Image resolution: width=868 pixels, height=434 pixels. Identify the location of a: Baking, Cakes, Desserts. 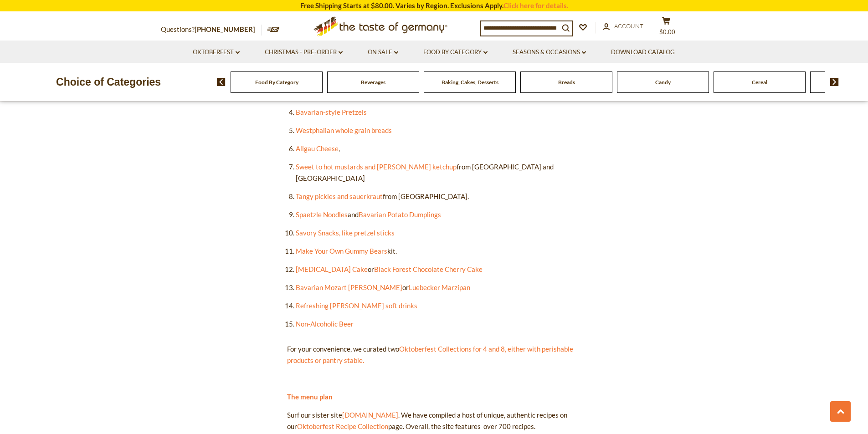
(470, 82).